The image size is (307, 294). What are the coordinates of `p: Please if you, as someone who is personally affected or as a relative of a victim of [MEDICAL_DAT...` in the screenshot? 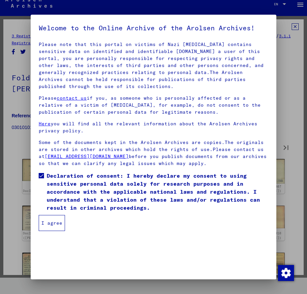 It's located at (153, 105).